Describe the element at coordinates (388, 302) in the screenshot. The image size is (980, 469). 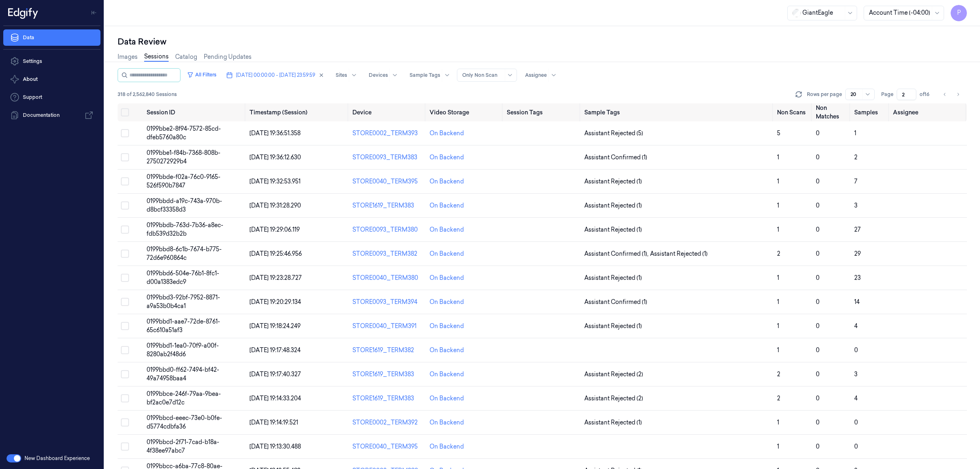
I see `div: STORE0093_TERM394` at that location.